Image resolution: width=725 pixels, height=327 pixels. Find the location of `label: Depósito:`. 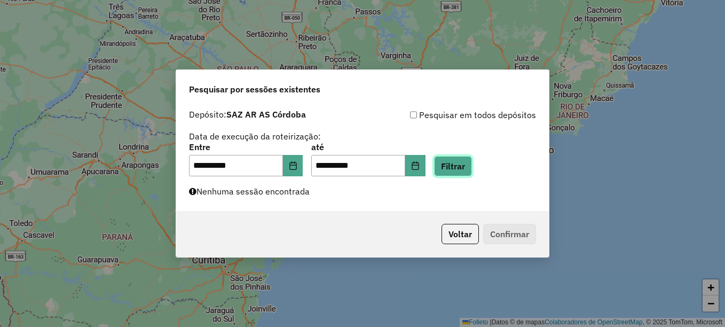

label: Depósito: is located at coordinates (247, 114).